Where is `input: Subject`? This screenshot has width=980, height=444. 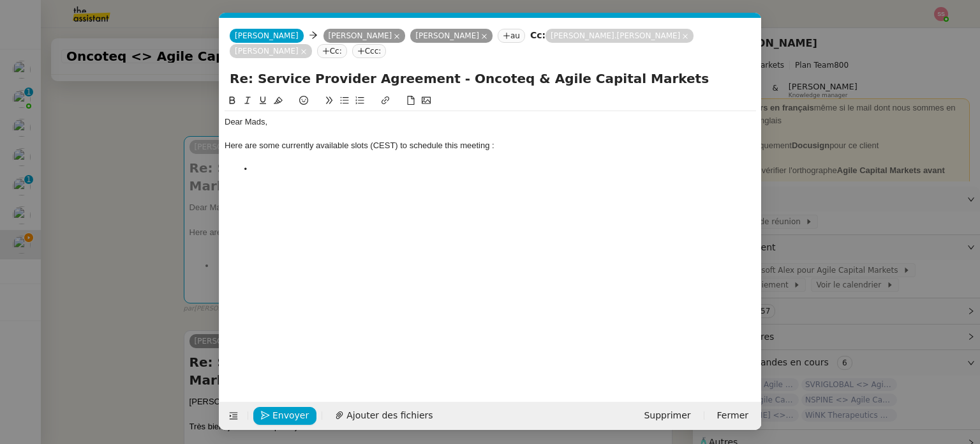
input: Subject is located at coordinates (490, 79).